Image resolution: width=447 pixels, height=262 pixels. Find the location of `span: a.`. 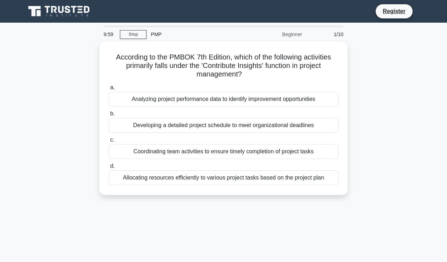

span: a. is located at coordinates (112, 87).